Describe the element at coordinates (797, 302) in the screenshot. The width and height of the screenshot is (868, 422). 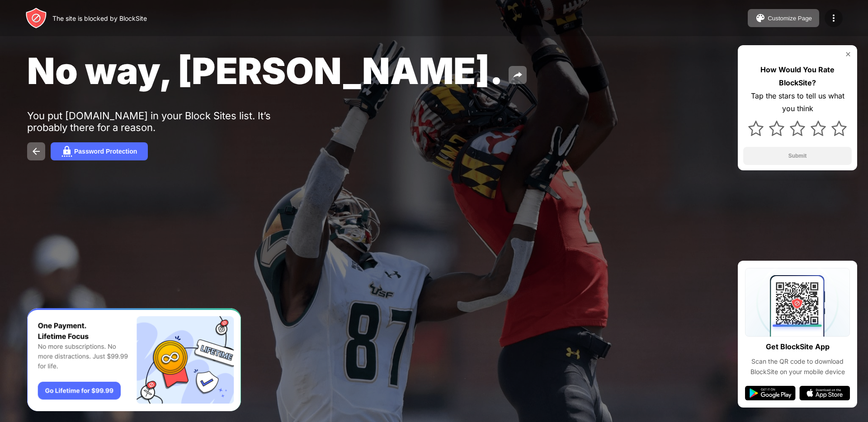
I see `img: qrcode.svg` at that location.